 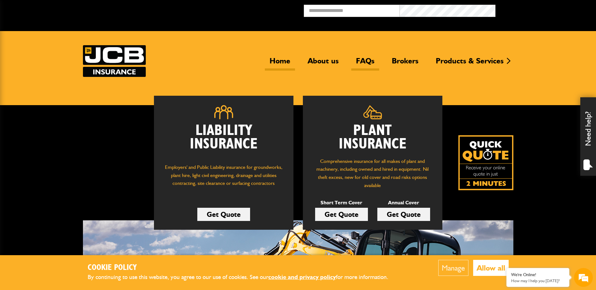 I want to click on img: JCB Insurance Services logo, so click(x=114, y=61).